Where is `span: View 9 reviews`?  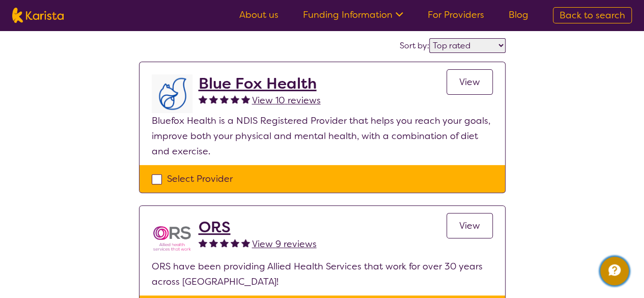
span: View 9 reviews is located at coordinates (284, 244).